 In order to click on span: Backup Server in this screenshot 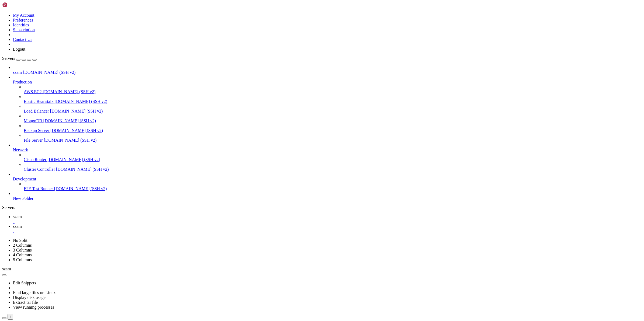, I will do `click(36, 131)`.